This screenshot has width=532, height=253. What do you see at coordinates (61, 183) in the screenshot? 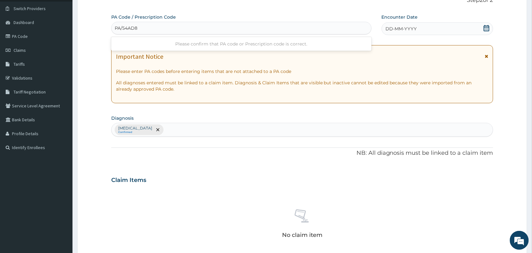
I see `textarea: Type your message and hit 'Enter'` at bounding box center [61, 183].